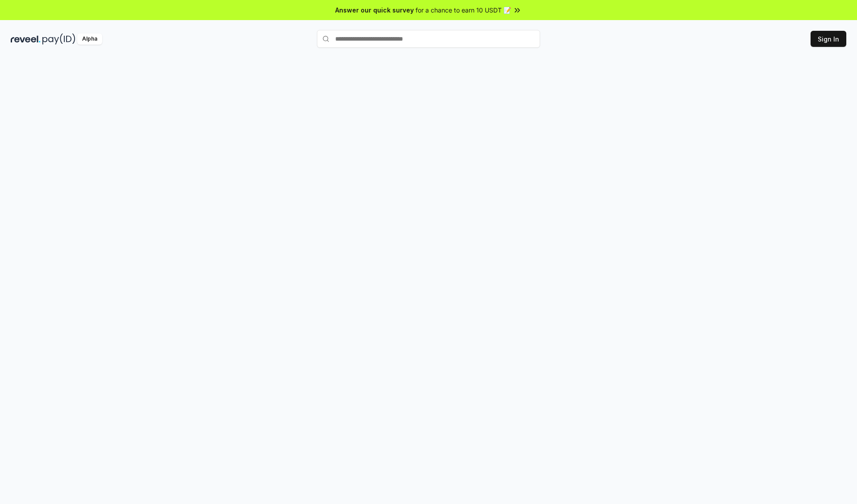 The image size is (857, 504). I want to click on span: for a chance to earn 10 USDT 📝, so click(463, 10).